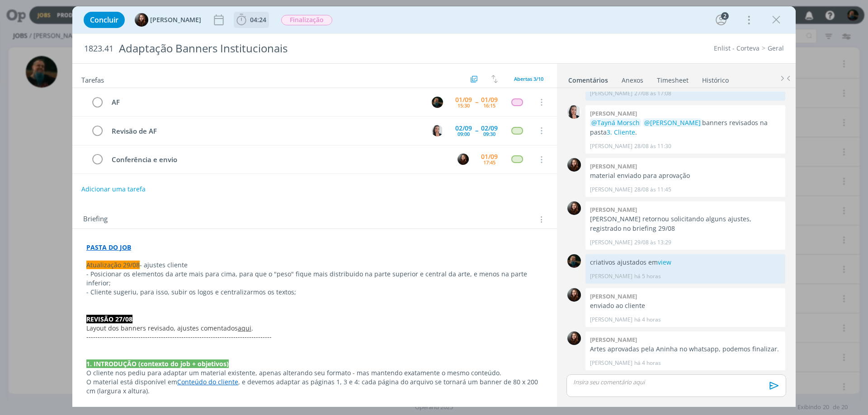  I want to click on a: aqui, so click(245, 328).